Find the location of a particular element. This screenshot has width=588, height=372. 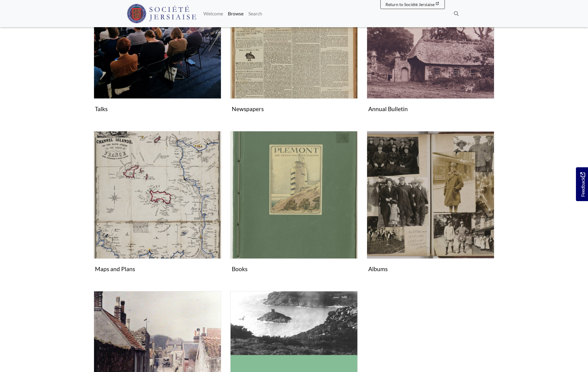

a: Welcome is located at coordinates (213, 14).